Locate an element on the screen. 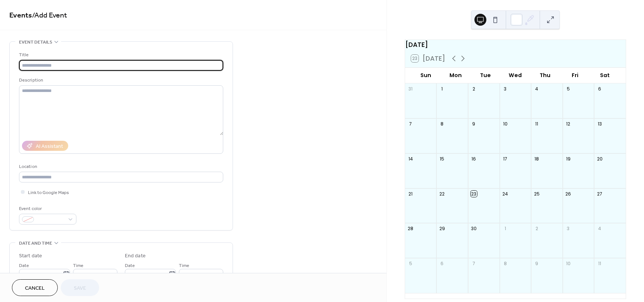 The height and width of the screenshot is (302, 644). div: 13 is located at coordinates (600, 124).